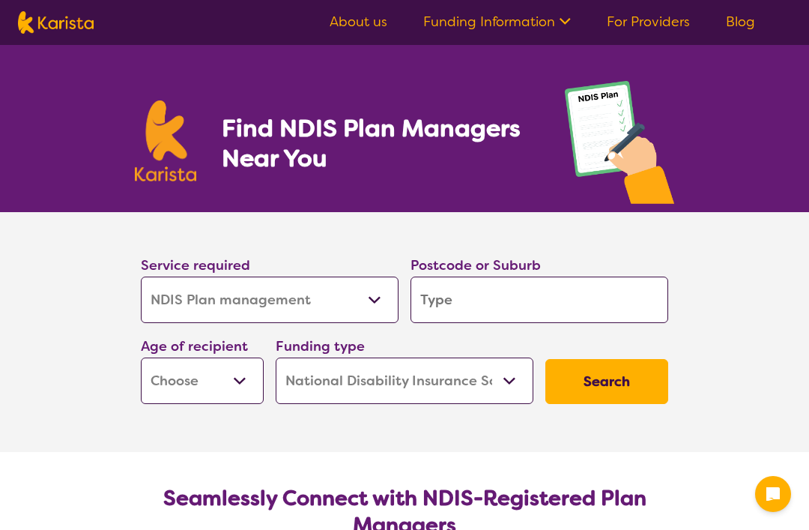 Image resolution: width=809 pixels, height=530 pixels. I want to click on img: plan-management, so click(619, 146).